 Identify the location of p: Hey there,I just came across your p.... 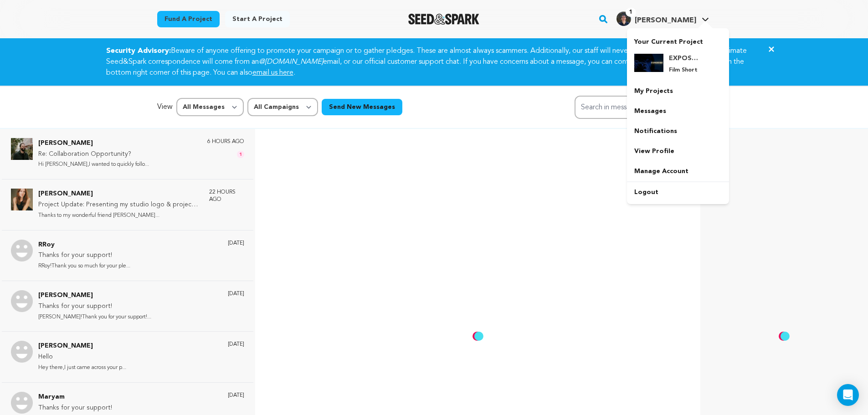
(82, 367).